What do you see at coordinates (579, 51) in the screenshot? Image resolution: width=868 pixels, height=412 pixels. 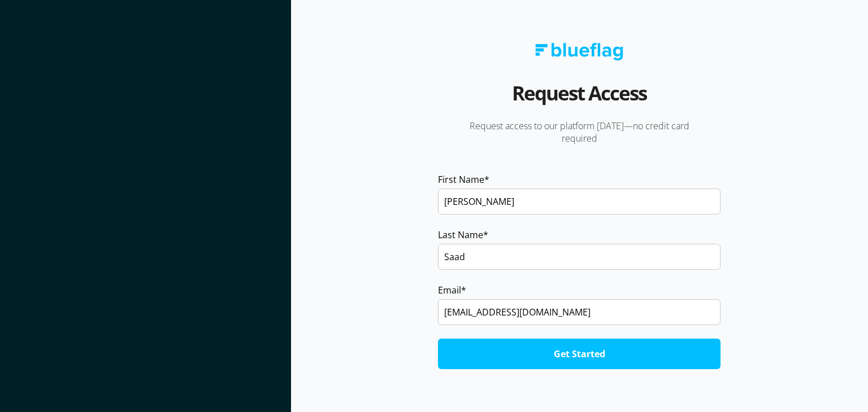 I see `img: Blue Flag logo` at bounding box center [579, 51].